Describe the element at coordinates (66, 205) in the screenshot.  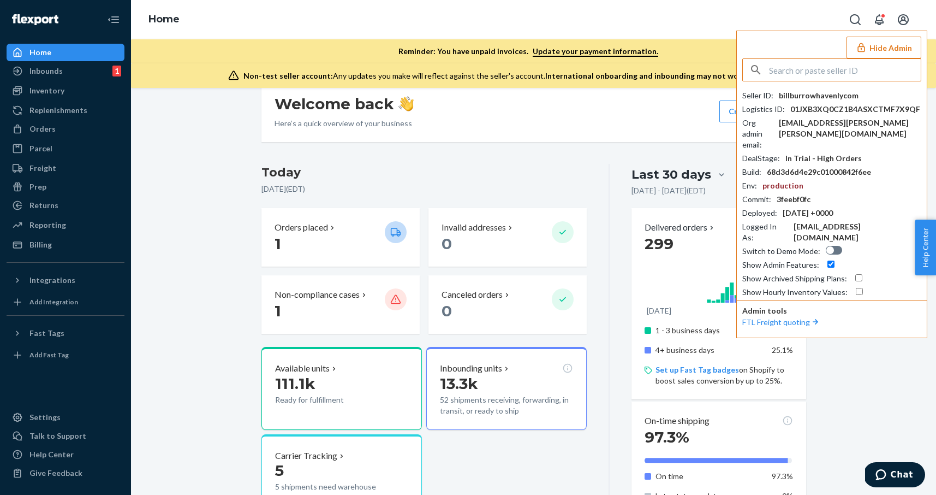
I see `a: Returns` at that location.